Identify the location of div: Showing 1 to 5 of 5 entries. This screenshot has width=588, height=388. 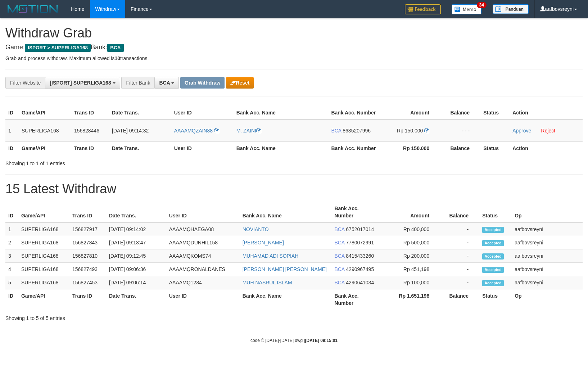
(122, 317).